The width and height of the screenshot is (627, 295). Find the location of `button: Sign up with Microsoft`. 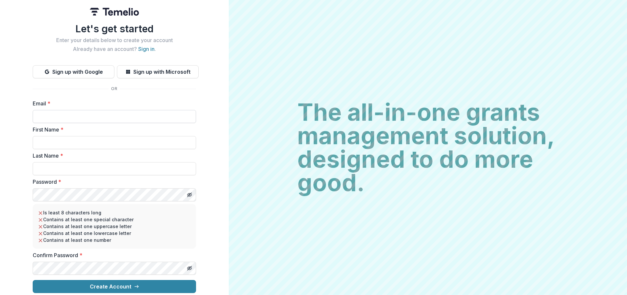

button: Sign up with Microsoft is located at coordinates (158, 72).